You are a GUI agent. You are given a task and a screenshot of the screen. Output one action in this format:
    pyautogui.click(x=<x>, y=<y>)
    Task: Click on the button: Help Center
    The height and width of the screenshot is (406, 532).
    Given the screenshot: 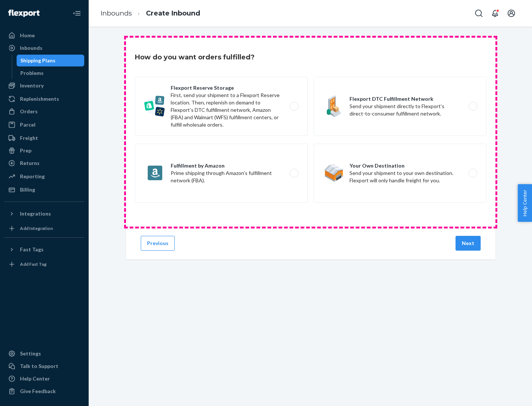 What is the action you would take?
    pyautogui.click(x=525, y=203)
    